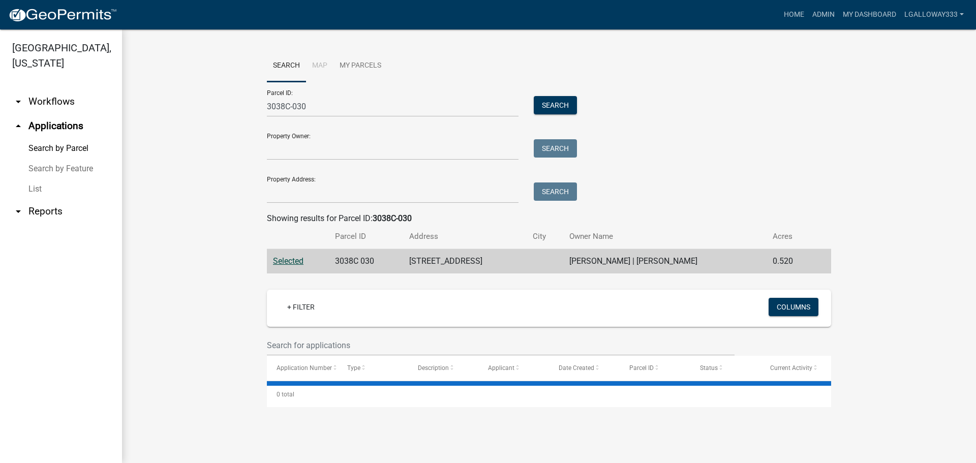 This screenshot has height=463, width=976. What do you see at coordinates (794, 307) in the screenshot?
I see `button: Columns` at bounding box center [794, 307].